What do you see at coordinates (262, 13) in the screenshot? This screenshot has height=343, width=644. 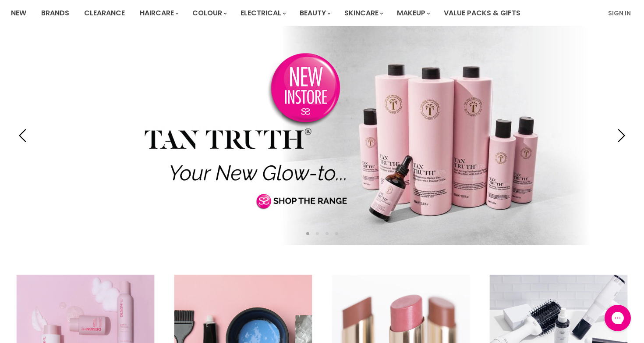 I see `a: Electrical` at bounding box center [262, 13].